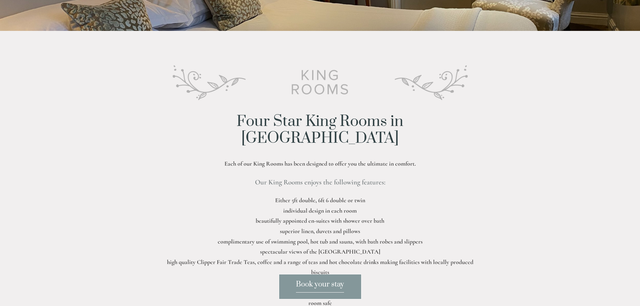 The width and height of the screenshot is (640, 306). Describe the element at coordinates (320, 164) in the screenshot. I see `p: Each of our King Rooms has been designed to offer you the ultimate in comfort.` at that location.